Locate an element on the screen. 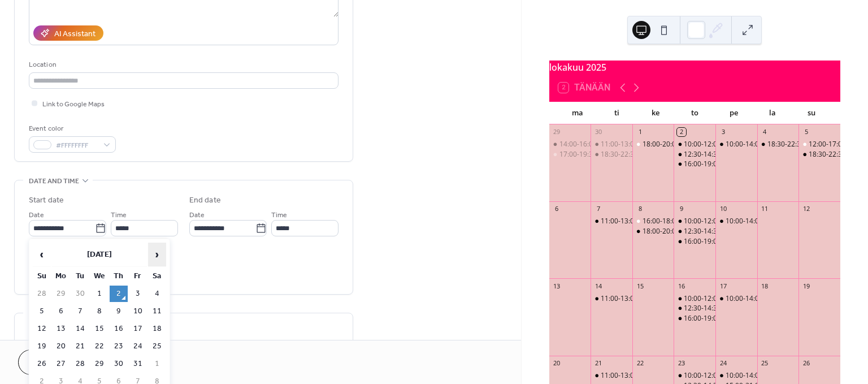 The height and width of the screenshot is (384, 868). td: 23 is located at coordinates (118, 346).